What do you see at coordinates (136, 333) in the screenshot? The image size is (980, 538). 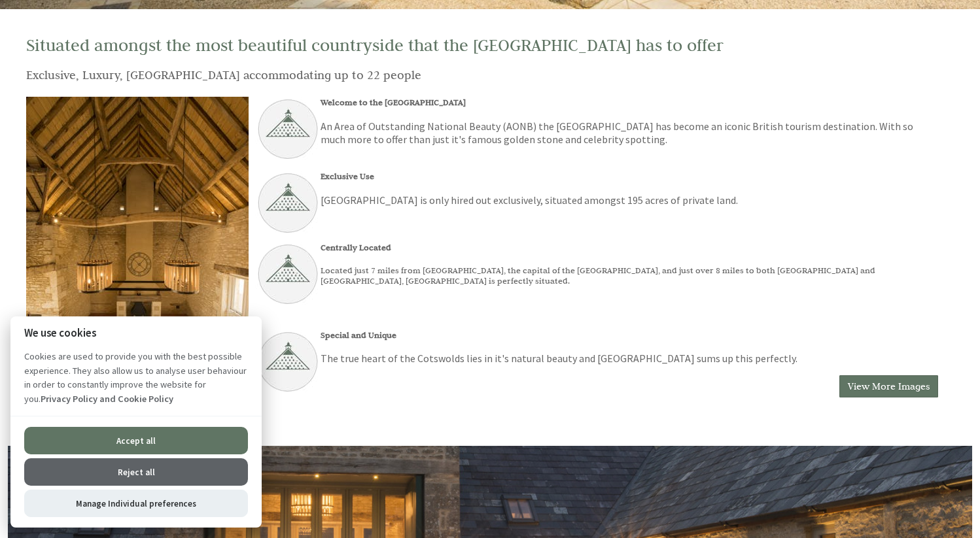 I see `h2: We use cookies` at bounding box center [136, 333].